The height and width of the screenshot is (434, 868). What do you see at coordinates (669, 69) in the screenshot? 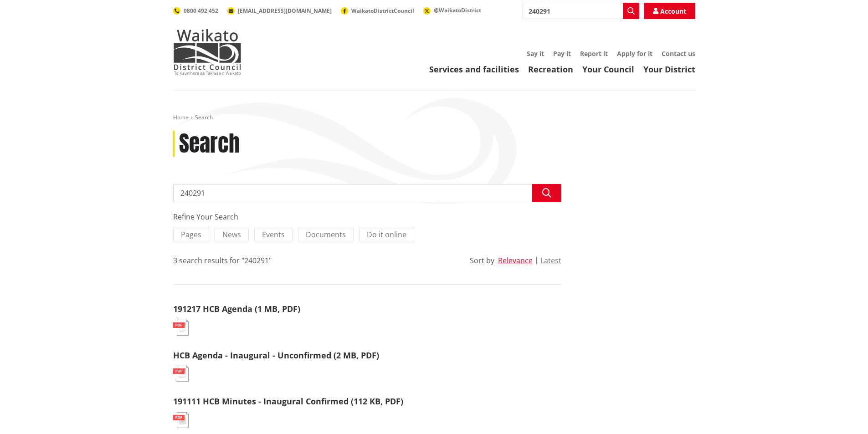
I see `a: Your District` at bounding box center [669, 69].